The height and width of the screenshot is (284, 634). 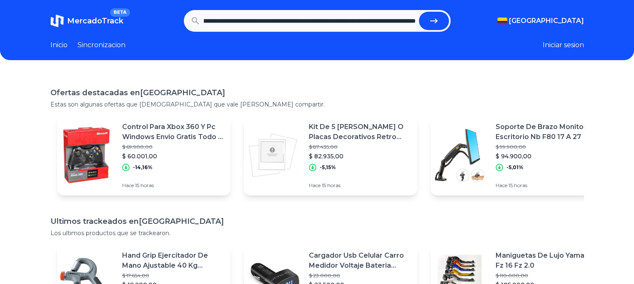 What do you see at coordinates (547, 275) in the screenshot?
I see `p: $ 110.000,00` at bounding box center [547, 275].